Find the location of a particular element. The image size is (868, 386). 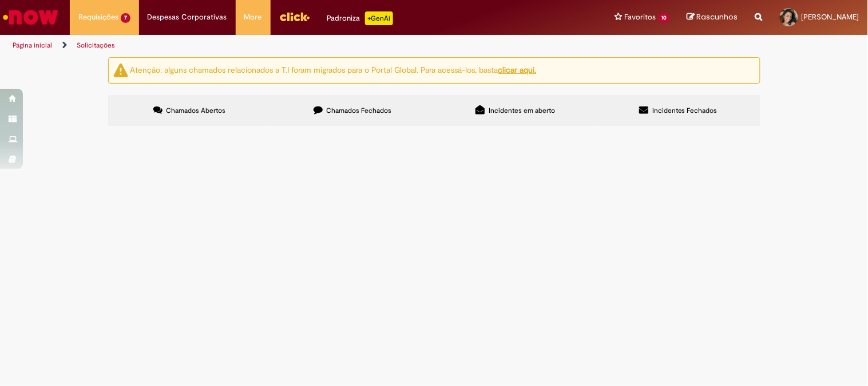

ng-bind-html: Atenção: alguns chamados relacionados a T.I foram migrados para o Portal Global. Para acessá-los,... is located at coordinates (334, 70).